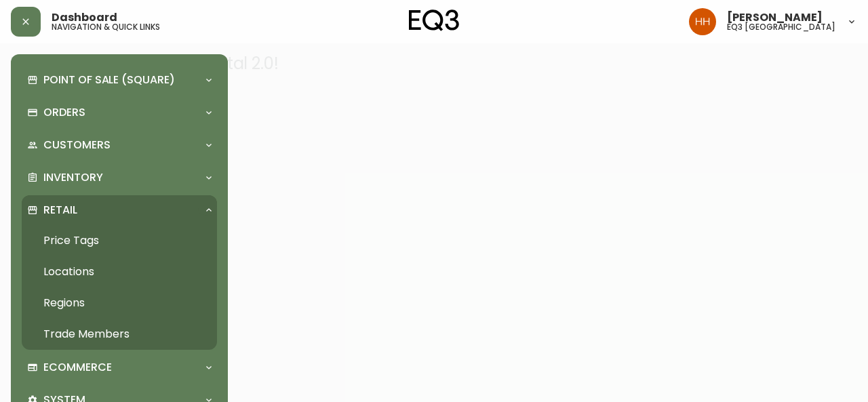  What do you see at coordinates (119, 112) in the screenshot?
I see `div: Orders` at bounding box center [119, 112].